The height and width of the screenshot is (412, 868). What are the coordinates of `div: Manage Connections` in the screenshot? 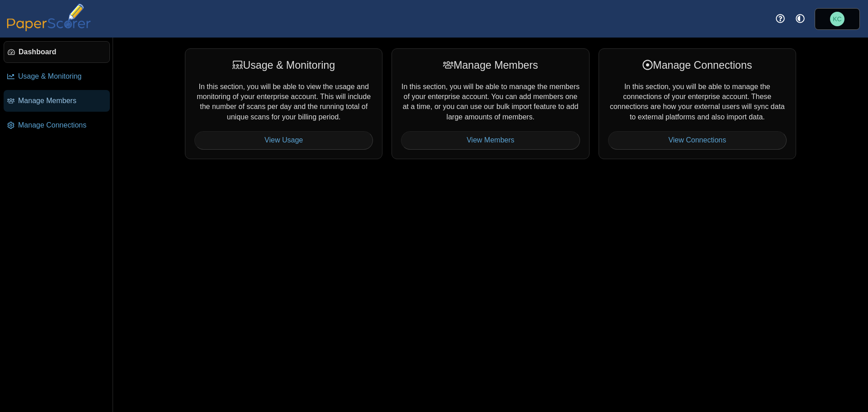 It's located at (697, 65).